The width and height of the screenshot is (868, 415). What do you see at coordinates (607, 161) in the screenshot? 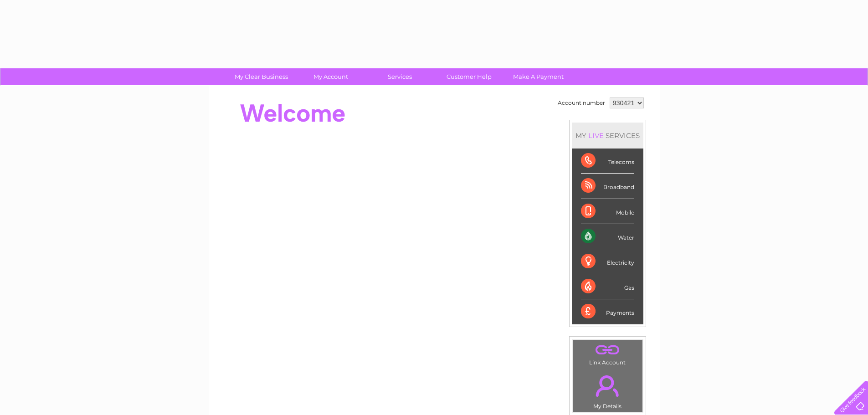
I see `div: Telecoms` at bounding box center [607, 161].